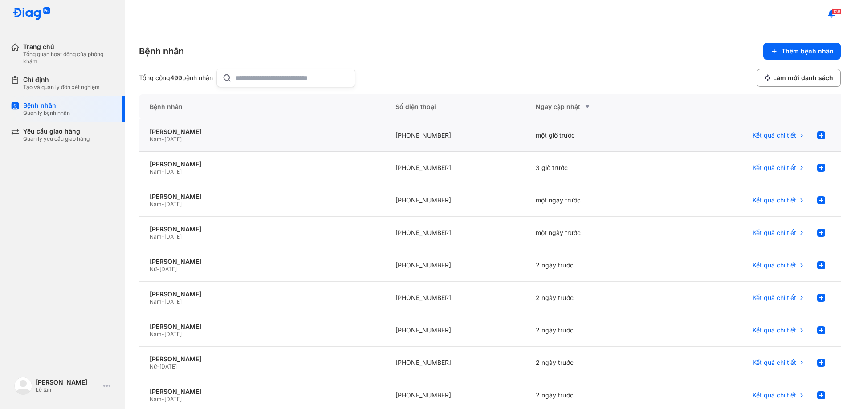 Image resolution: width=855 pixels, height=409 pixels. I want to click on span: 138, so click(837, 12).